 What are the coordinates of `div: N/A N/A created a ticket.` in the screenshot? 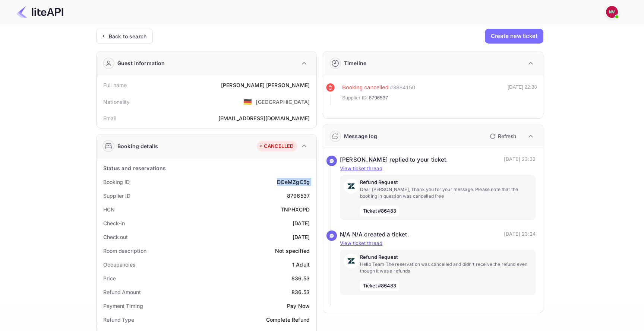 It's located at (375, 235).